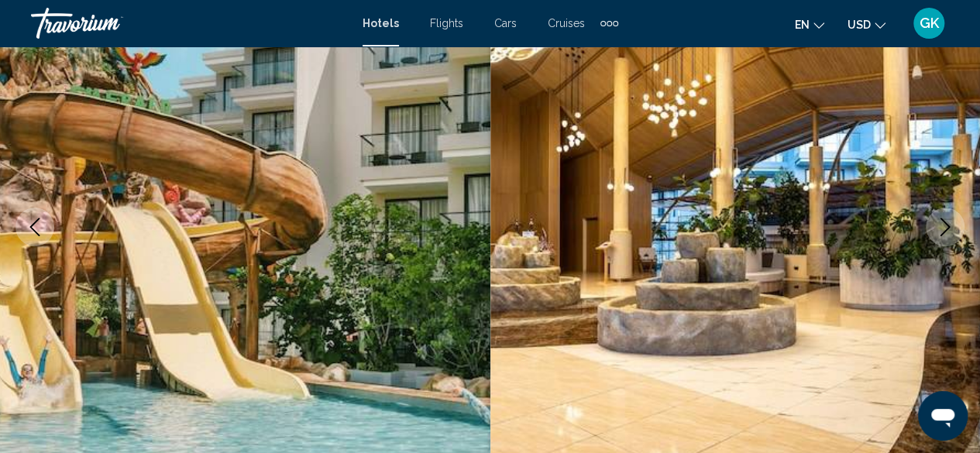  I want to click on button: Change currency, so click(866, 24).